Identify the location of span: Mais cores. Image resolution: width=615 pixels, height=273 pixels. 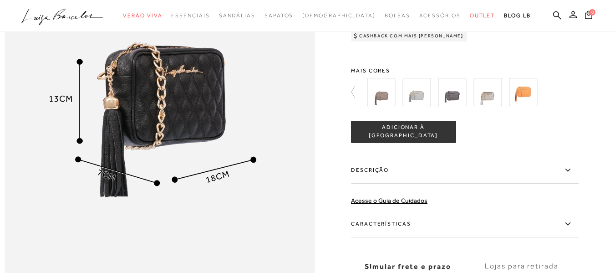
(465, 71).